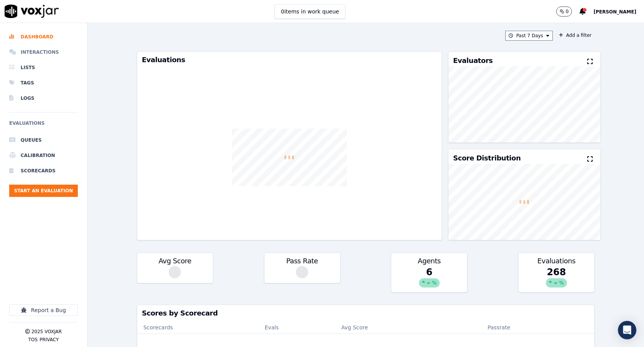 The height and width of the screenshot is (347, 644). I want to click on th: Passrate, so click(499, 327).